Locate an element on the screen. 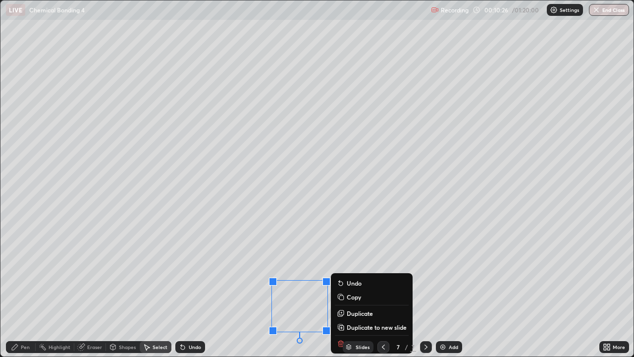 The width and height of the screenshot is (634, 357). p: Duplicate is located at coordinates (360, 313).